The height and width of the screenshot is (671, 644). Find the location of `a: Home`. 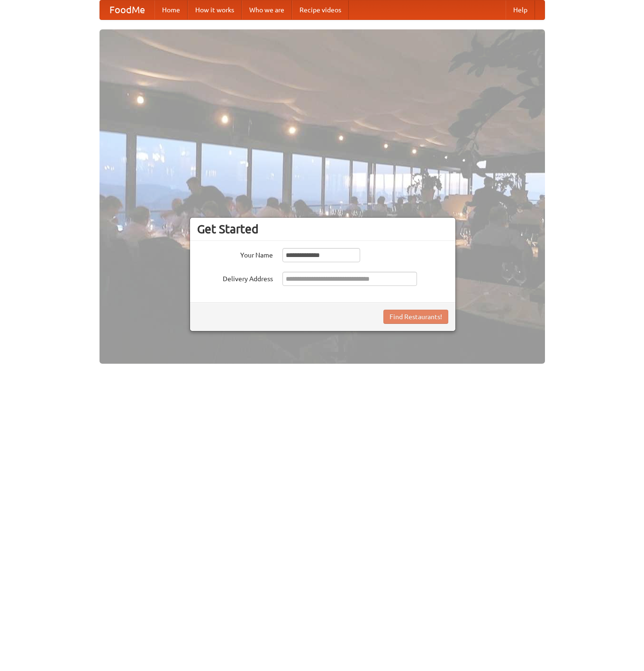

a: Home is located at coordinates (171, 10).